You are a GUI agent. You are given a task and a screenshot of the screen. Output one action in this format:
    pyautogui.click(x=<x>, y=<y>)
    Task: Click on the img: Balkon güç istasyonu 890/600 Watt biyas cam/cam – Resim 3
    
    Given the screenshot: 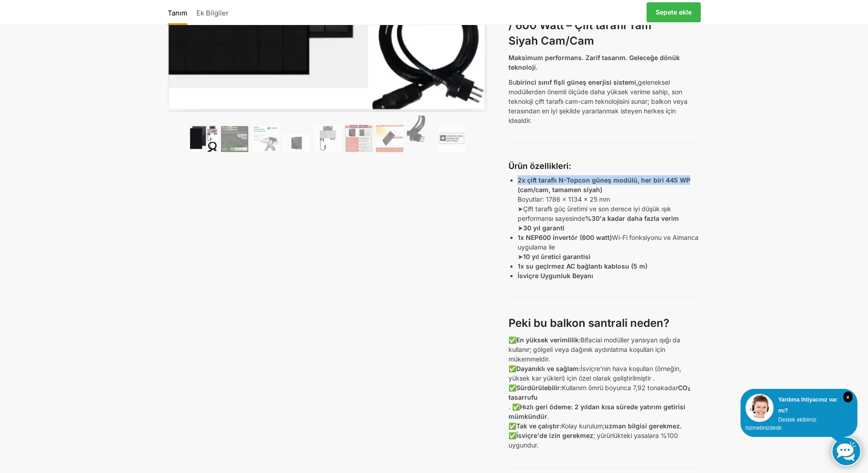 What is the action you would take?
    pyautogui.click(x=266, y=138)
    